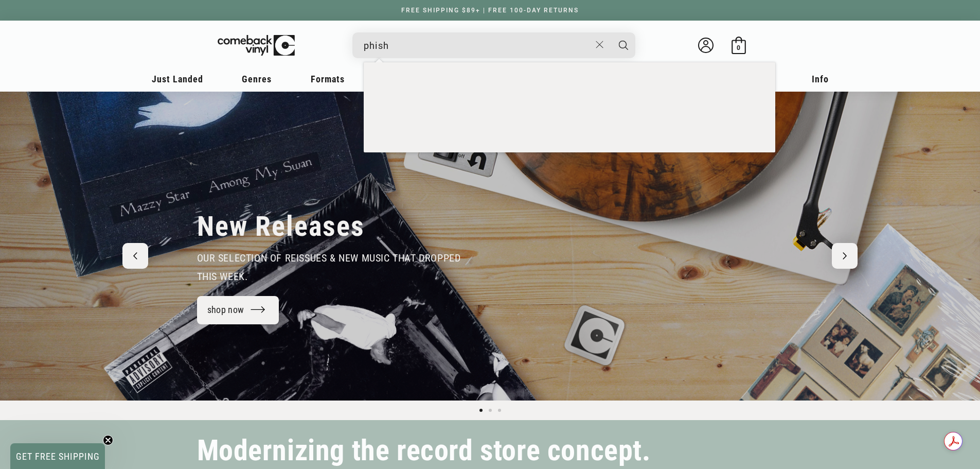 The height and width of the screenshot is (469, 980). Describe the element at coordinates (239, 310) in the screenshot. I see `a: shop now` at that location.